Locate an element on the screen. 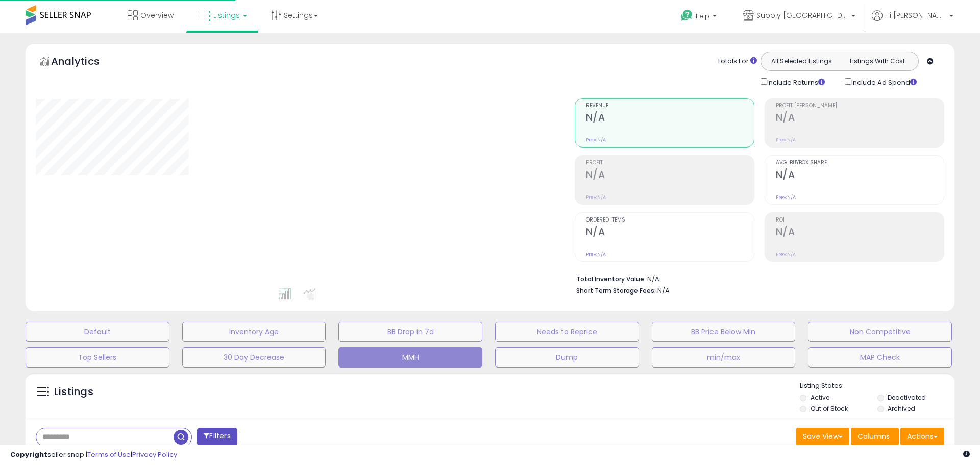 The width and height of the screenshot is (980, 465). h5: Analytics is located at coordinates (85, 62).